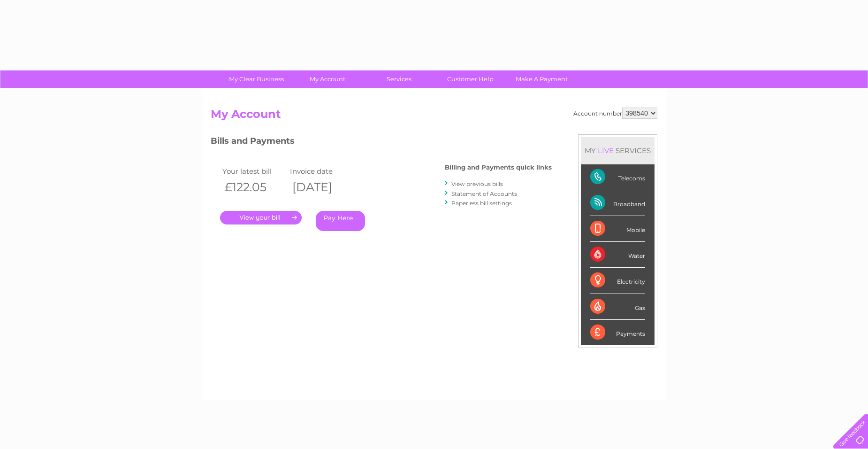  Describe the element at coordinates (482, 203) in the screenshot. I see `a: Paperless bill settings` at that location.